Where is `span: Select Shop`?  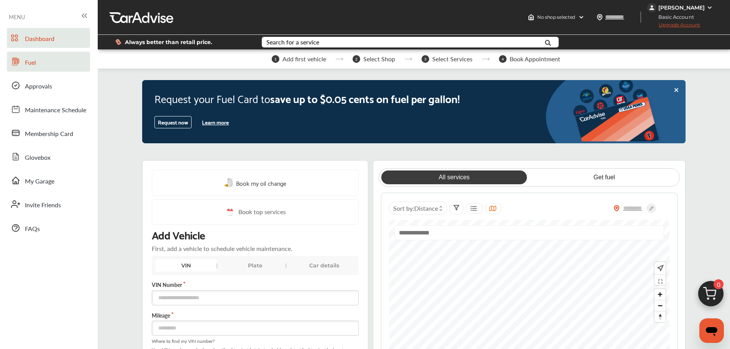
span: Select Shop is located at coordinates (379, 59).